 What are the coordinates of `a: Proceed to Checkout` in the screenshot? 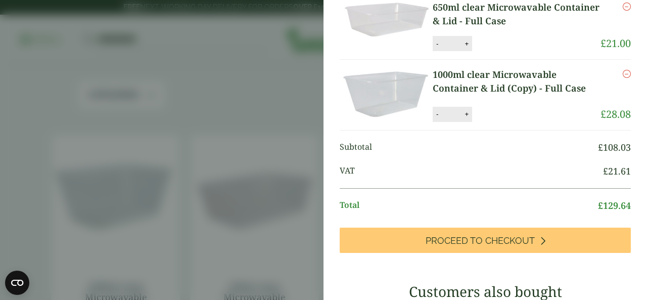 It's located at (486, 240).